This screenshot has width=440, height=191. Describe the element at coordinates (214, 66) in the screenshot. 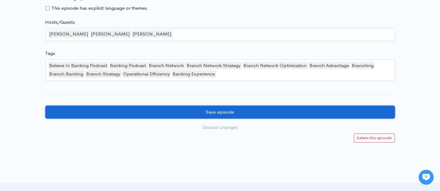

I see `div: Branch Network Strategy` at that location.